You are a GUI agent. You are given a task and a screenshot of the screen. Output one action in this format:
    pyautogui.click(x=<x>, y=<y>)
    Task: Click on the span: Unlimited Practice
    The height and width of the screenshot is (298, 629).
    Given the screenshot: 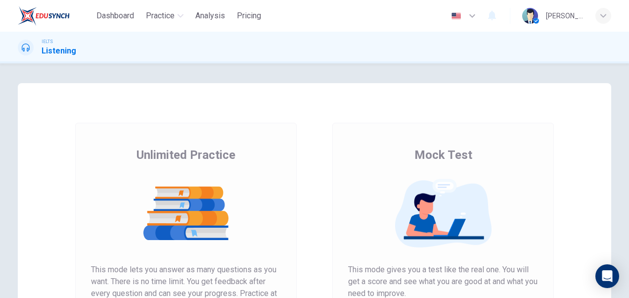 What is the action you would take?
    pyautogui.click(x=186, y=155)
    